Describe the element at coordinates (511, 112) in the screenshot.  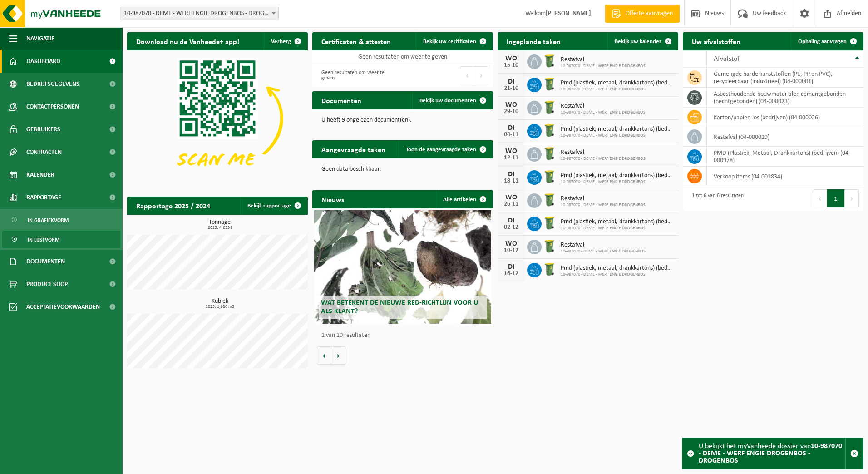
I see `div: 29-10` at that location.